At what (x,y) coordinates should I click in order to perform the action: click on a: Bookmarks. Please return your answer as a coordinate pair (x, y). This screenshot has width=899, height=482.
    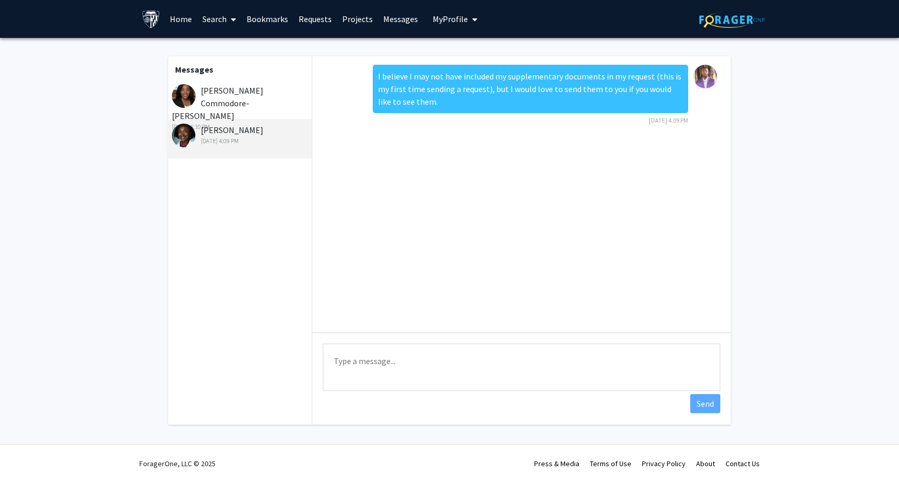
    Looking at the image, I should click on (267, 19).